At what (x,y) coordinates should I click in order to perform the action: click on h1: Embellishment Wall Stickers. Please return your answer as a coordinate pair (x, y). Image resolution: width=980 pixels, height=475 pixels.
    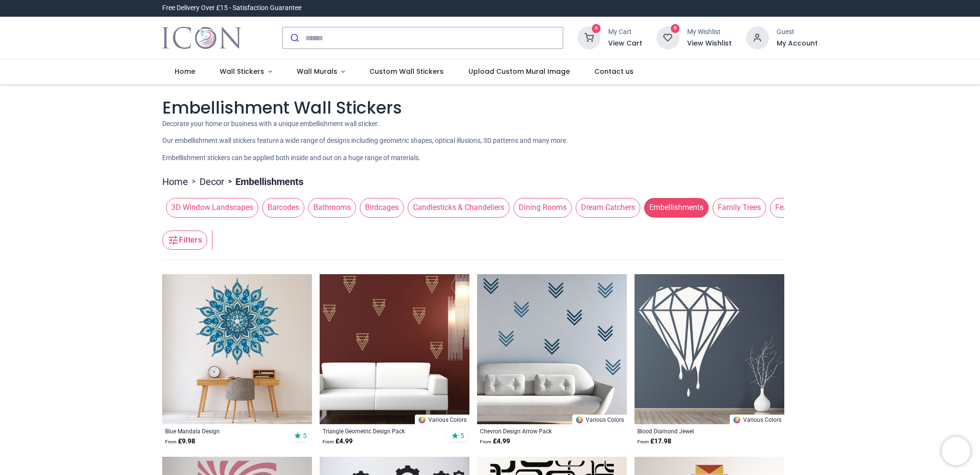
    Looking at the image, I should click on (490, 107).